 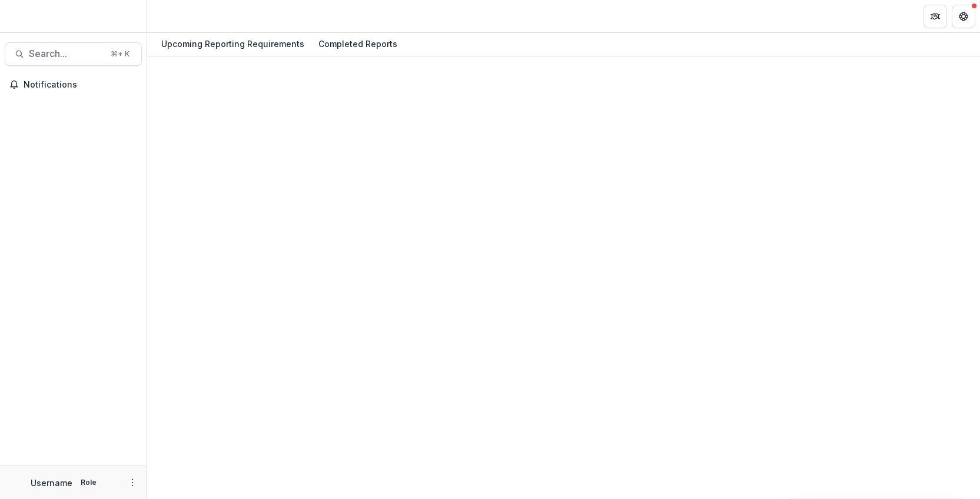 What do you see at coordinates (963, 16) in the screenshot?
I see `button: Get Help` at bounding box center [963, 16].